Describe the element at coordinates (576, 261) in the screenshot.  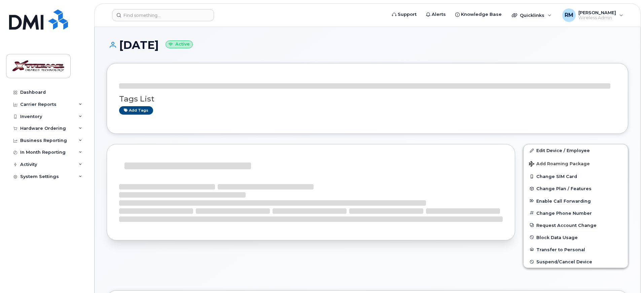
I see `button: Suspend/Cancel Device` at that location.